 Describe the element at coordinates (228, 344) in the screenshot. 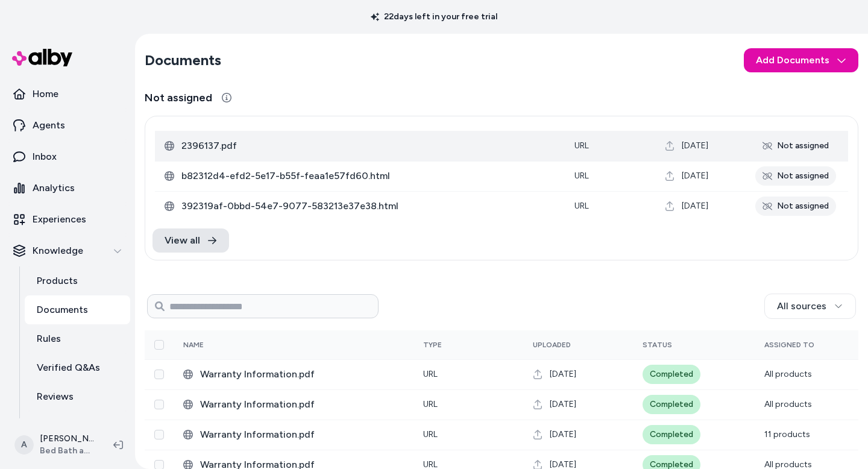

I see `div: Name` at that location.